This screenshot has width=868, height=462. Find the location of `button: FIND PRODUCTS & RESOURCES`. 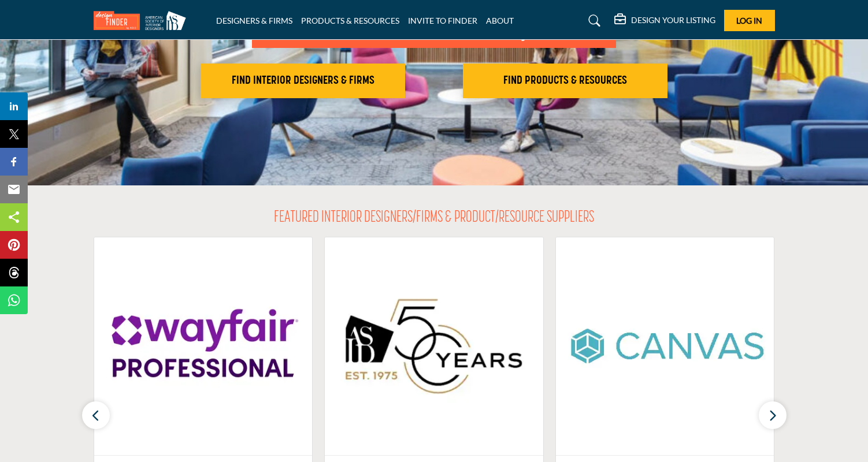

button: FIND PRODUCTS & RESOURCES is located at coordinates (565, 81).